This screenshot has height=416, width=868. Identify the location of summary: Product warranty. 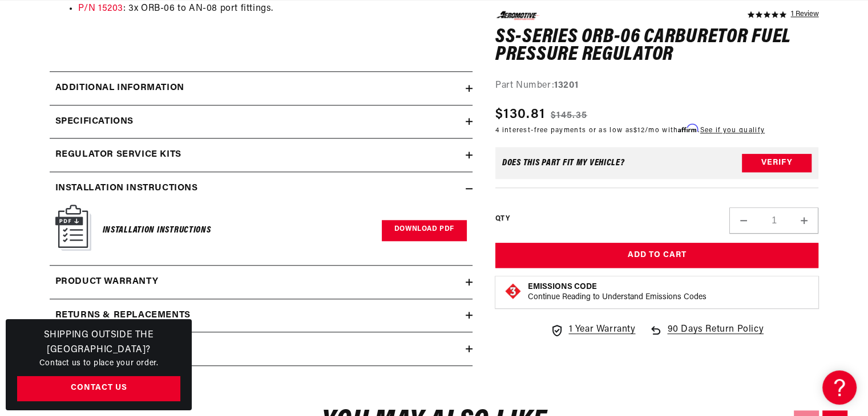
(261, 282).